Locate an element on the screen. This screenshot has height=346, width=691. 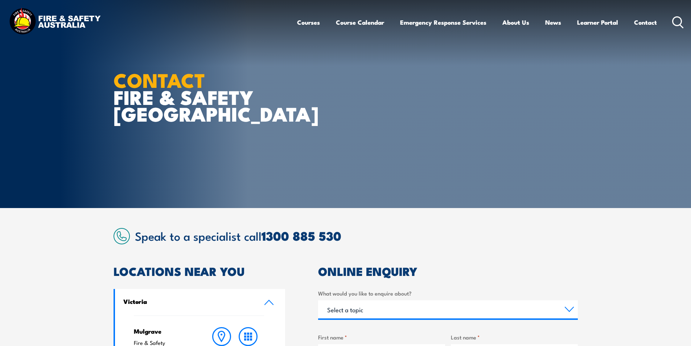
label: First name is located at coordinates (381, 336).